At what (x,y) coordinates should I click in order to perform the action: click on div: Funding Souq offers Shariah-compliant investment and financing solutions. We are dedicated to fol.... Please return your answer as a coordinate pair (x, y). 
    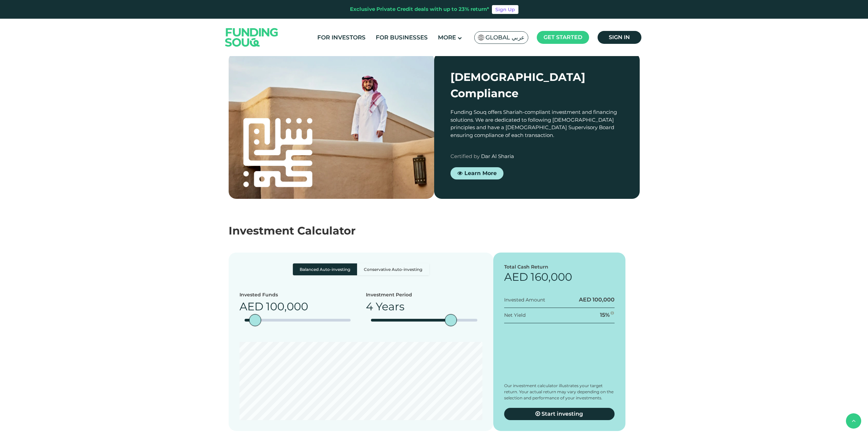
    Looking at the image, I should click on (537, 124).